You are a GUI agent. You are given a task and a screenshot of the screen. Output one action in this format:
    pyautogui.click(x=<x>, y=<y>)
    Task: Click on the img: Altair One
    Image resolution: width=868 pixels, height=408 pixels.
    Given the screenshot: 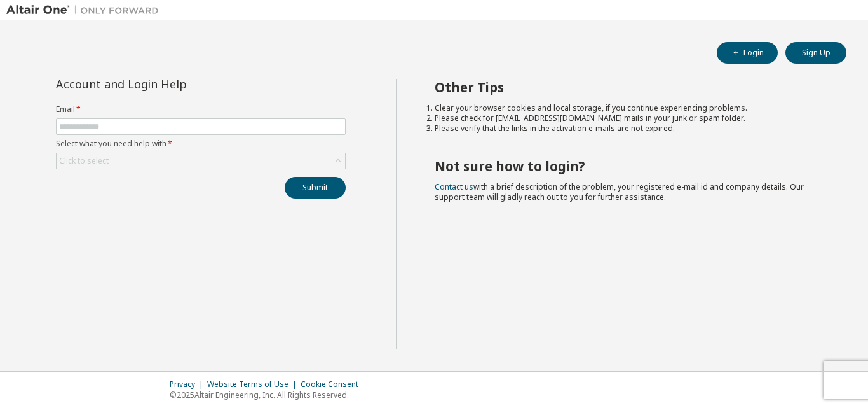 What is the action you would take?
    pyautogui.click(x=86, y=10)
    